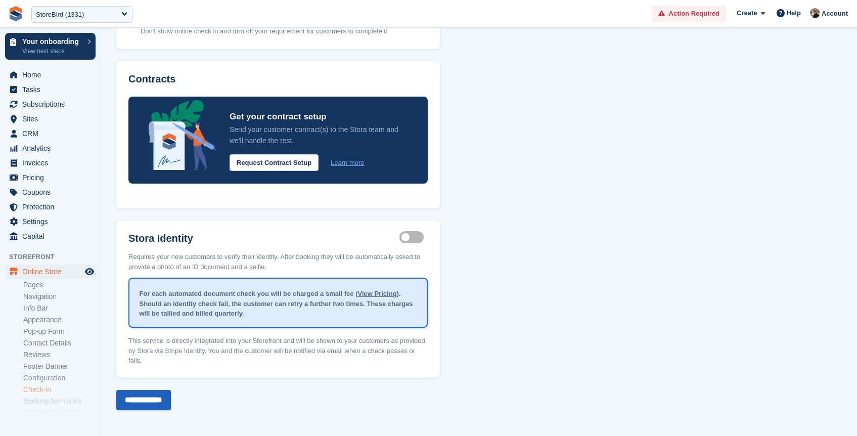  What do you see at coordinates (59, 331) in the screenshot?
I see `a: Pop-up Form` at bounding box center [59, 331].